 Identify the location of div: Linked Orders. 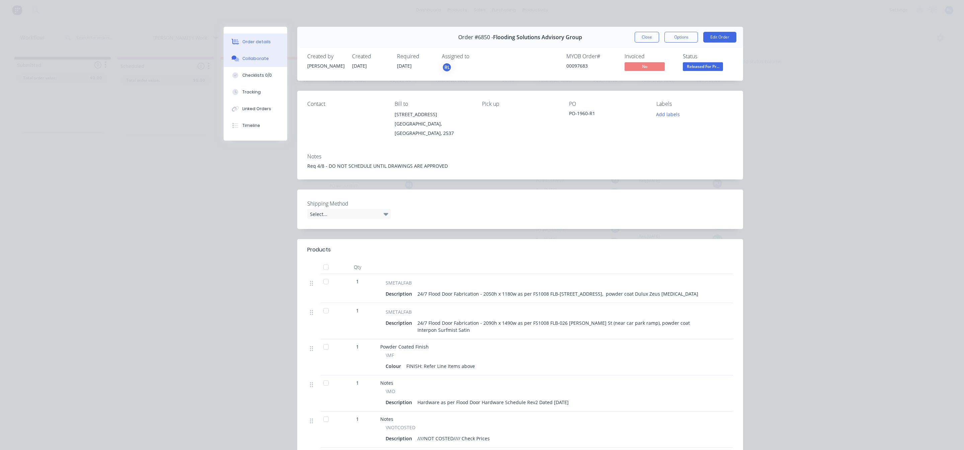
(257, 109).